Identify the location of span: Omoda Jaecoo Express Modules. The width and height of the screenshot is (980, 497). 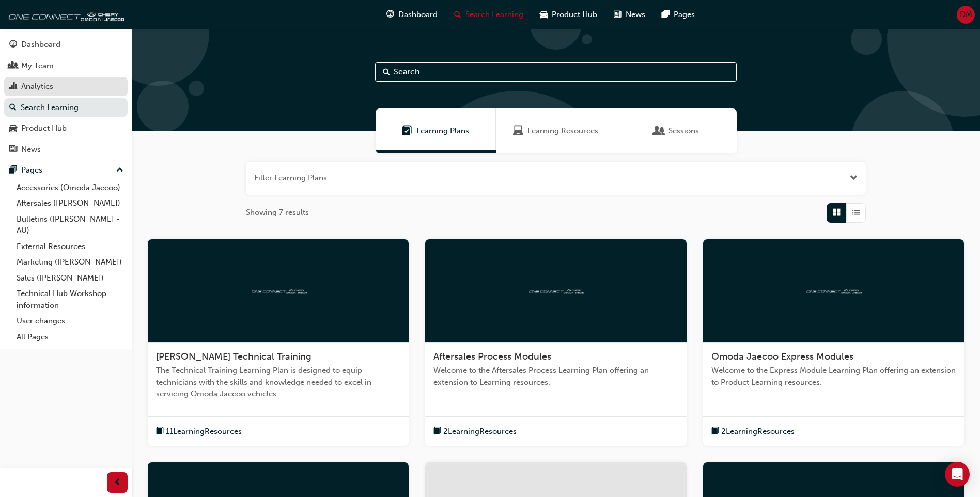
(782, 356).